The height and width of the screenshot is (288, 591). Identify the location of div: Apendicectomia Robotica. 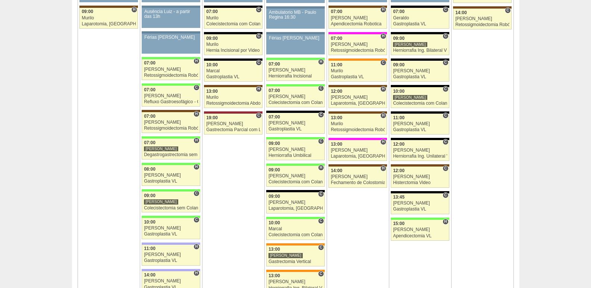
(357, 24).